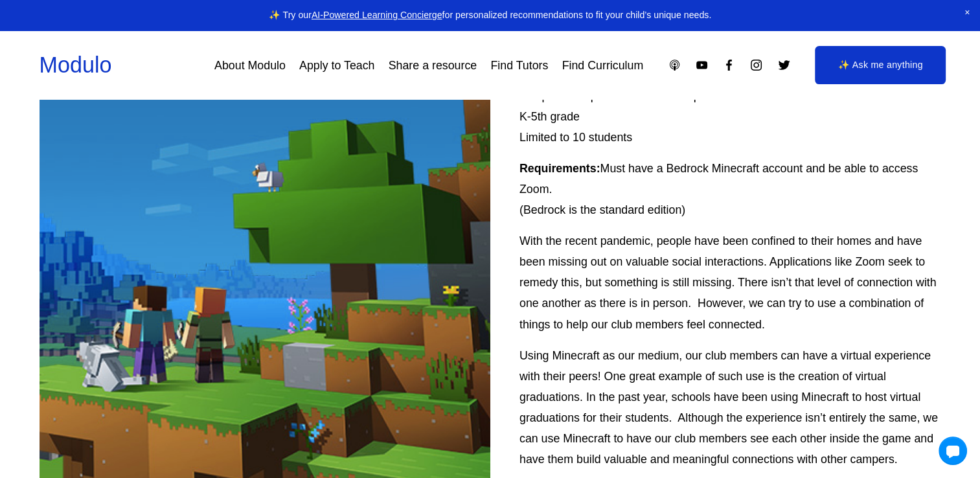 This screenshot has height=478, width=980. What do you see at coordinates (518, 66) in the screenshot?
I see `a: Find Tutors` at bounding box center [518, 66].